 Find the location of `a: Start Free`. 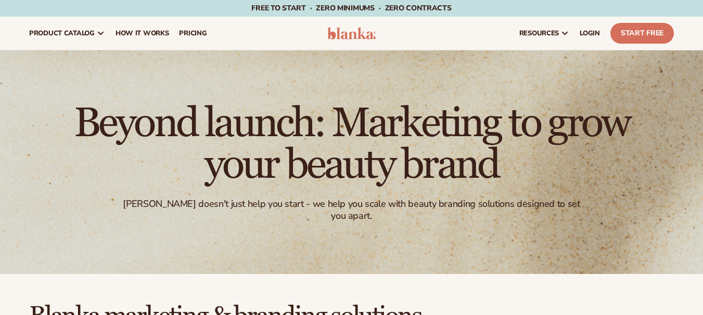

a: Start Free is located at coordinates (642, 33).